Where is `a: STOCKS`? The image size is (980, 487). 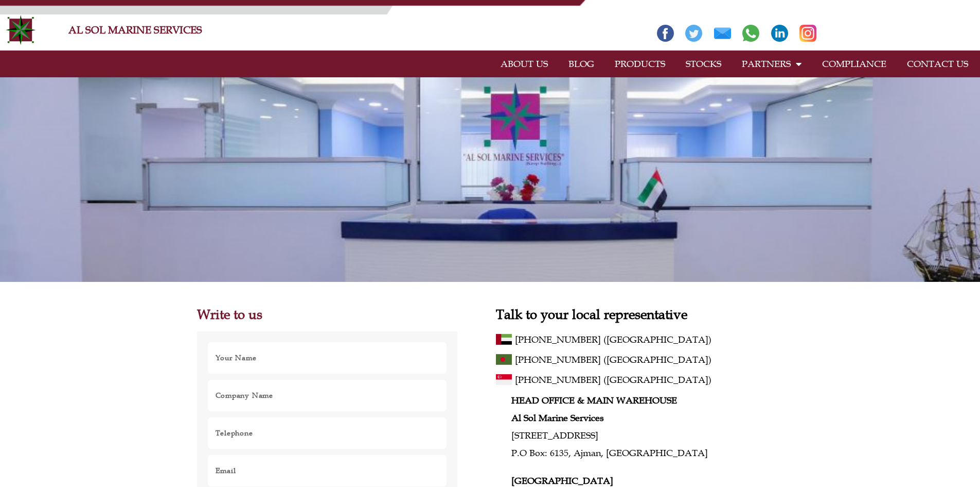 a: STOCKS is located at coordinates (704, 63).